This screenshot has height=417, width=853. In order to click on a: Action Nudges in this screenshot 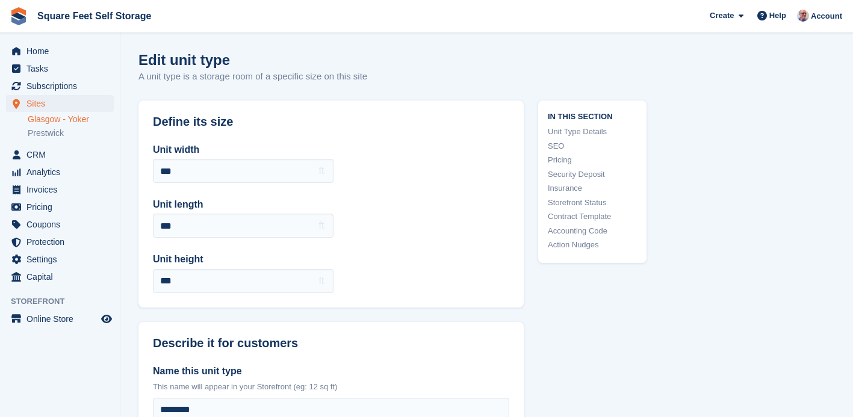, I will do `click(592, 245)`.